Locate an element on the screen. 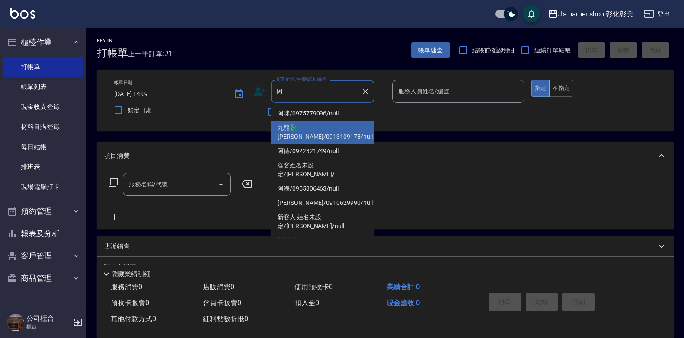  h2: Key In is located at coordinates (112, 41).